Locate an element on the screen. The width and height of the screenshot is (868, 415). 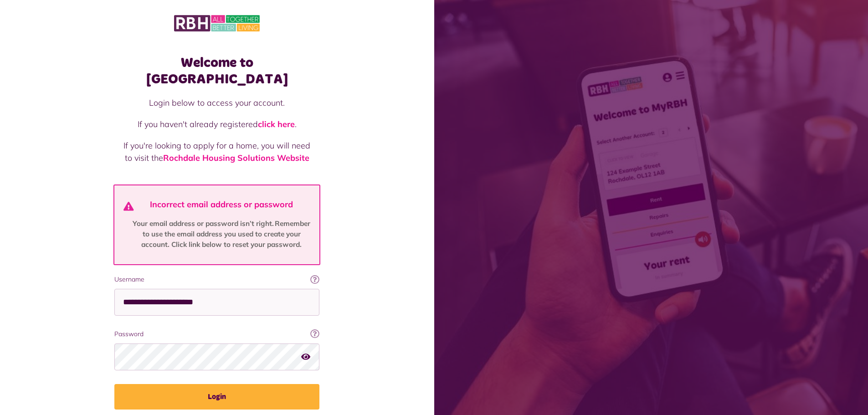
p: Your email address or password isn’t right. Remember to use the email address you used to create ... is located at coordinates (221, 235).